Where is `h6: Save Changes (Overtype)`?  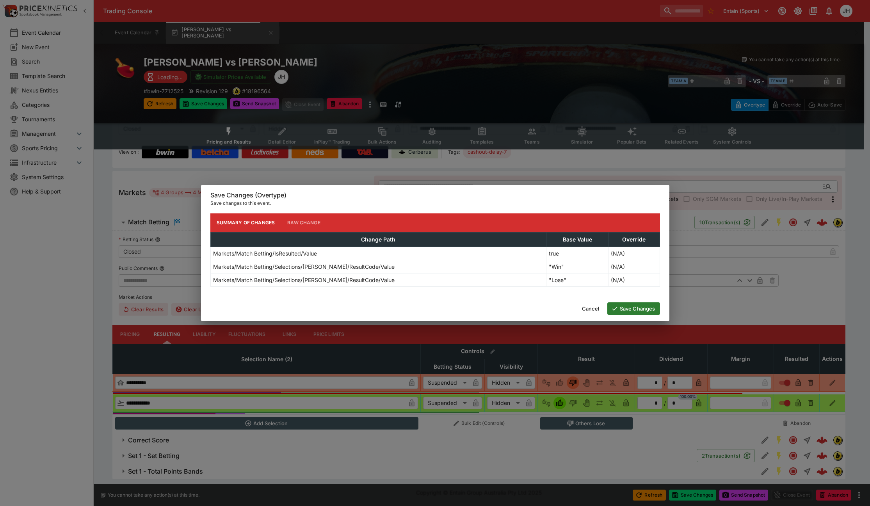 h6: Save Changes (Overtype) is located at coordinates (435, 195).